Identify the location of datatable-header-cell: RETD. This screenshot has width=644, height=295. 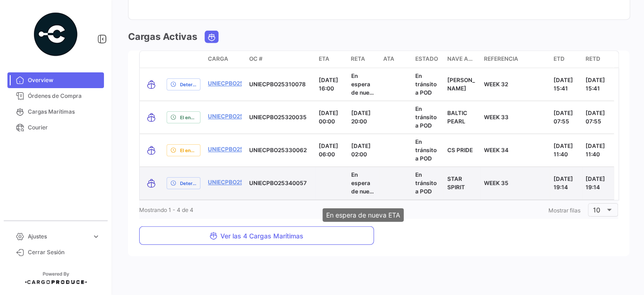
(598, 59).